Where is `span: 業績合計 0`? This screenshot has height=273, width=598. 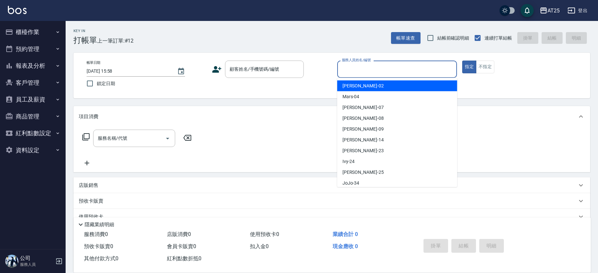 span: 業績合計 0 is located at coordinates (345, 234).